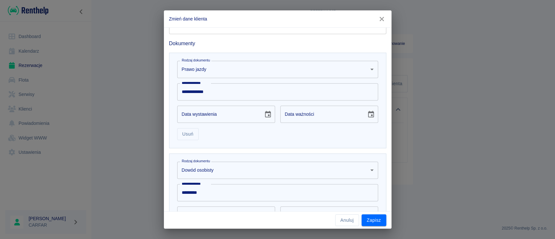  What do you see at coordinates (347, 220) in the screenshot?
I see `button: Anuluj` at bounding box center [347, 220].